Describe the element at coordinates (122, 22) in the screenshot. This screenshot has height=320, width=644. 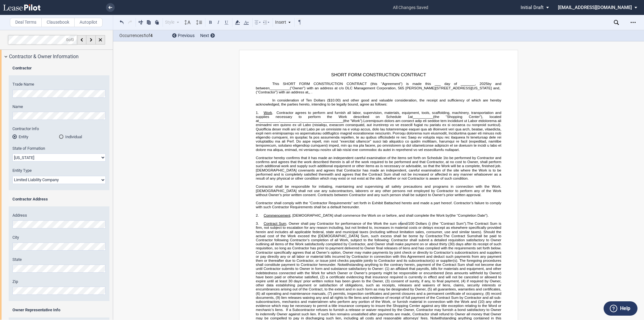
I see `button: Undo` at that location.